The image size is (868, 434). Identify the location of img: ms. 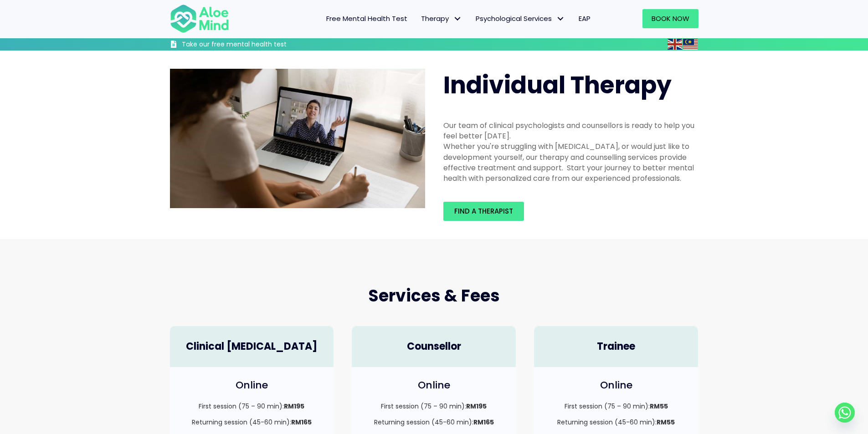
(690, 44).